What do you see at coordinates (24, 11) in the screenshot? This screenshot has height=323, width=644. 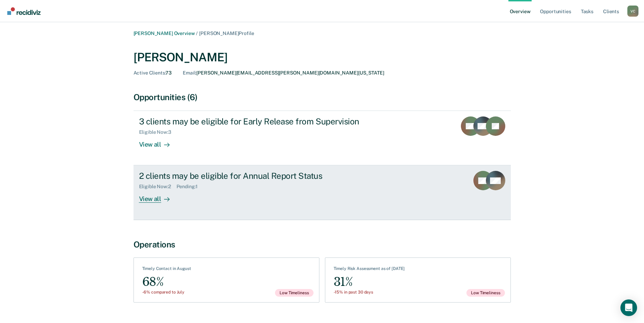 I see `img: Recidiviz` at bounding box center [24, 11].